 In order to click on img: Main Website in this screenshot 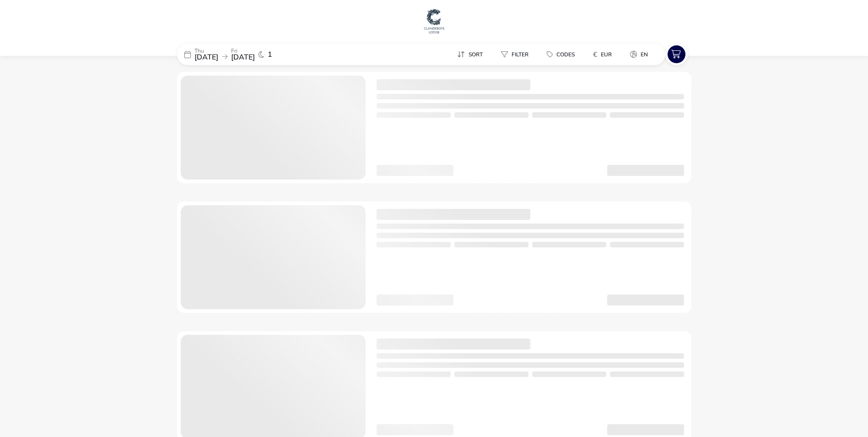, I will do `click(434, 21)`.